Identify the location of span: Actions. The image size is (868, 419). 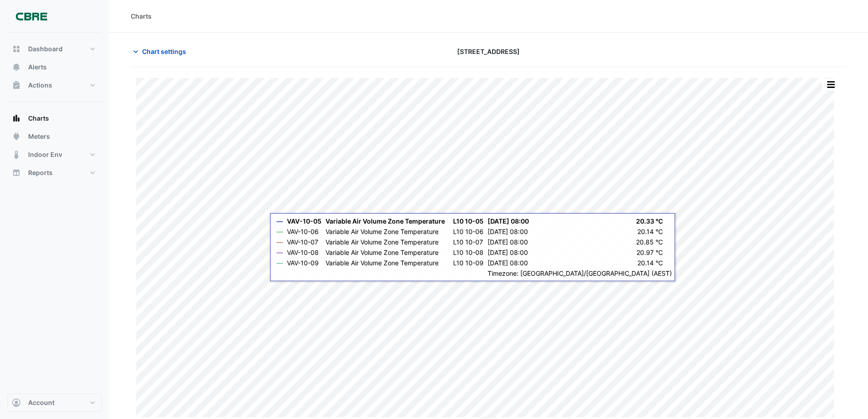
(40, 85).